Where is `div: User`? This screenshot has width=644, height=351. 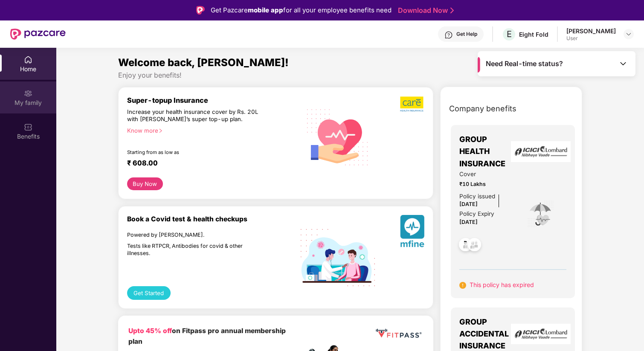
div: User is located at coordinates (591, 38).